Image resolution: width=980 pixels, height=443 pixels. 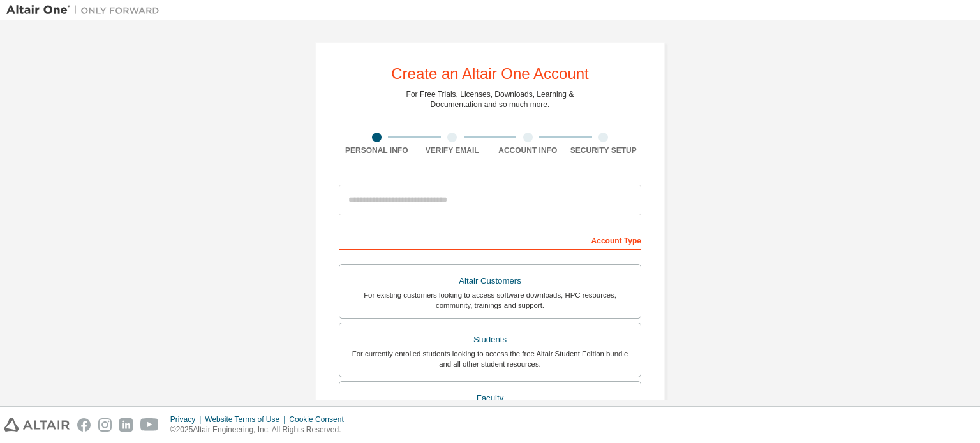 I want to click on div: Create an Altair One Account, so click(x=490, y=74).